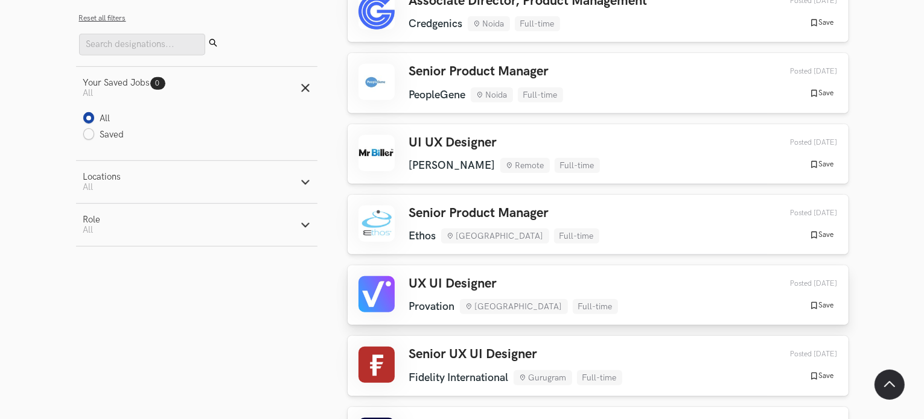 The width and height of the screenshot is (924, 419). What do you see at coordinates (525, 165) in the screenshot?
I see `li: Remote` at bounding box center [525, 165].